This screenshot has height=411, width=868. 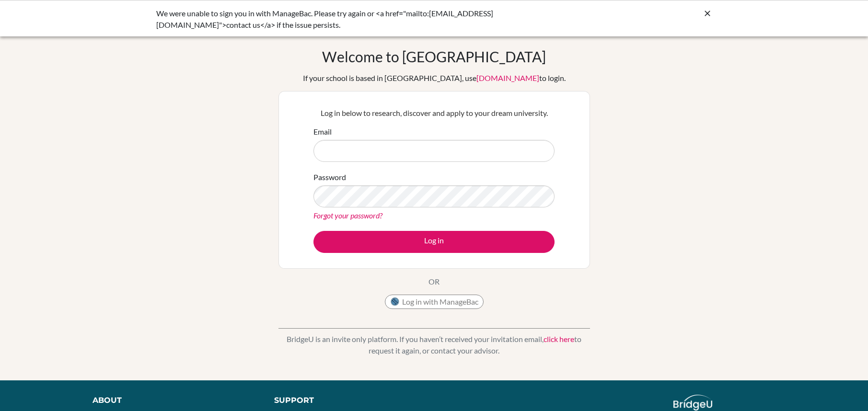 I want to click on label: Password, so click(x=330, y=177).